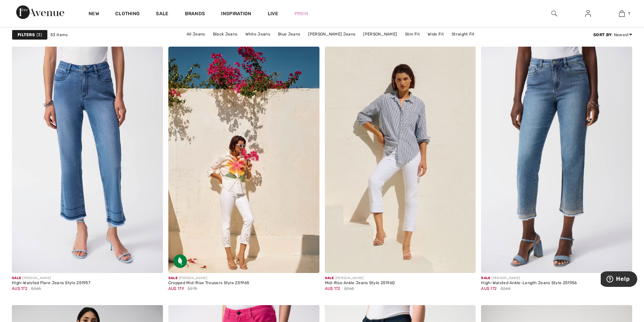  I want to click on a: Blue Jeans, so click(289, 34).